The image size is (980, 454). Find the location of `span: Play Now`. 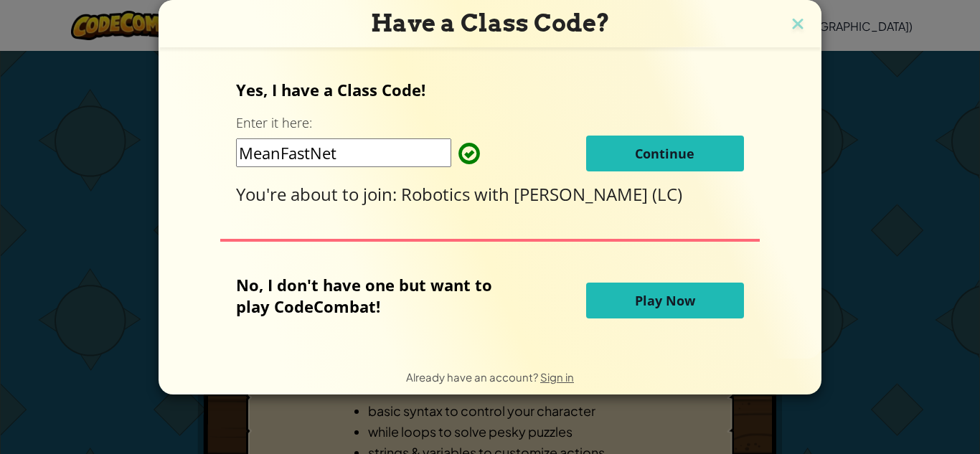

span: Play Now is located at coordinates (665, 300).